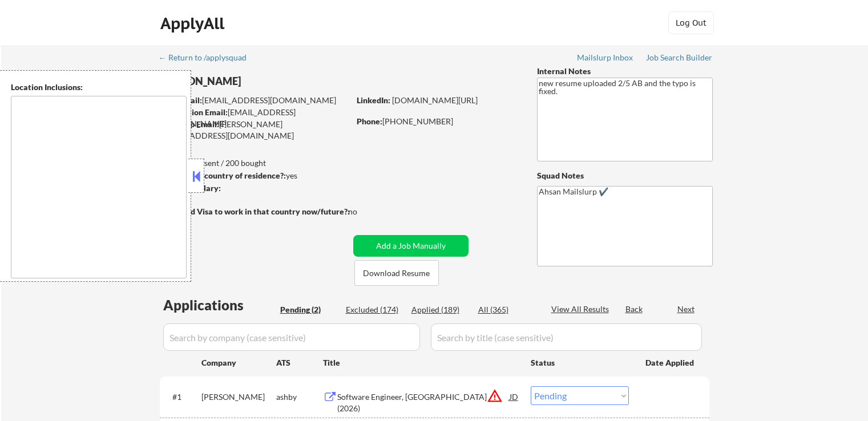  Describe the element at coordinates (374, 310) in the screenshot. I see `div: Excluded (174)` at that location.